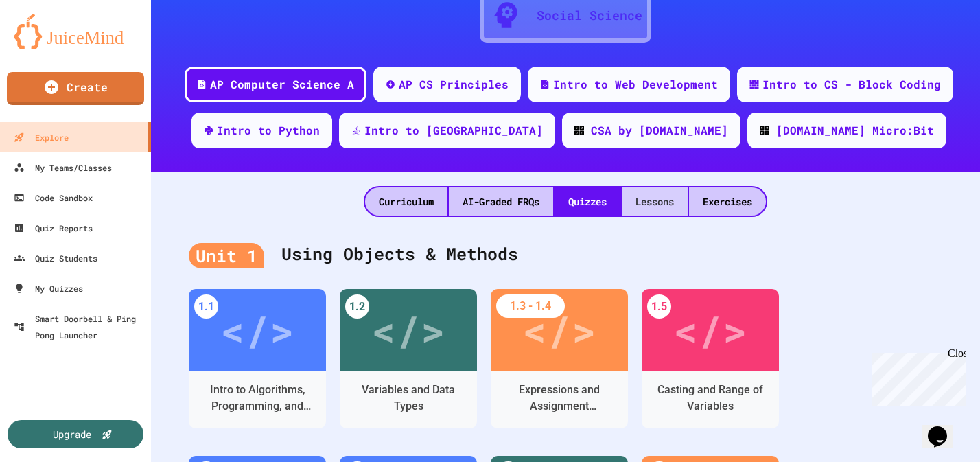 The image size is (980, 462). I want to click on div: Quizzes, so click(588, 202).